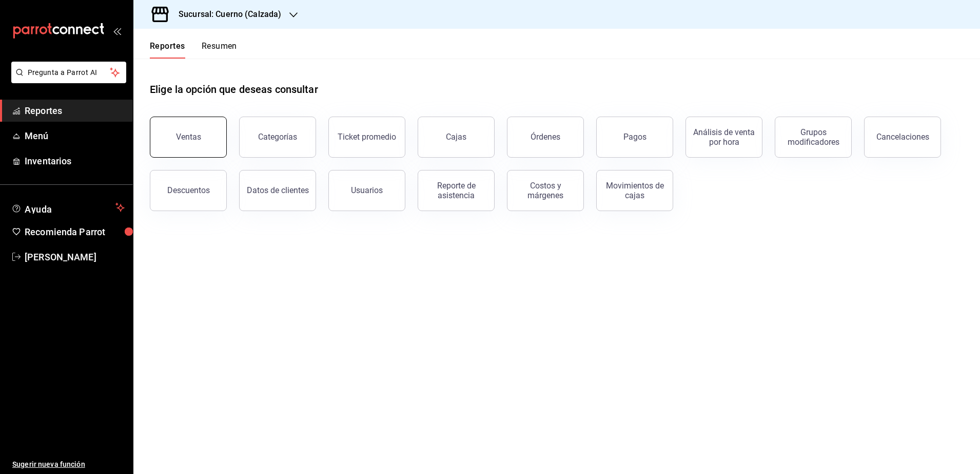 This screenshot has width=980, height=474. I want to click on div: Cancelaciones, so click(902, 136).